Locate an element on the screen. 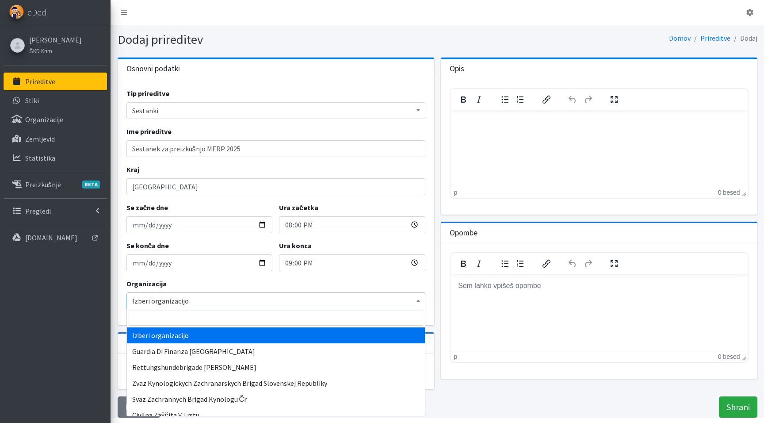 The image size is (764, 423). a: Pregledi is located at coordinates (55, 211).